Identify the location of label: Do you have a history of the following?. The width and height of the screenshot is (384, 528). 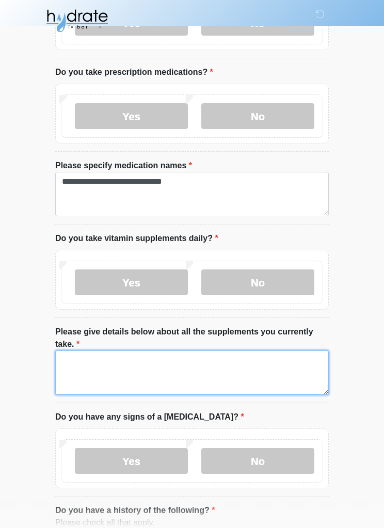
(135, 511).